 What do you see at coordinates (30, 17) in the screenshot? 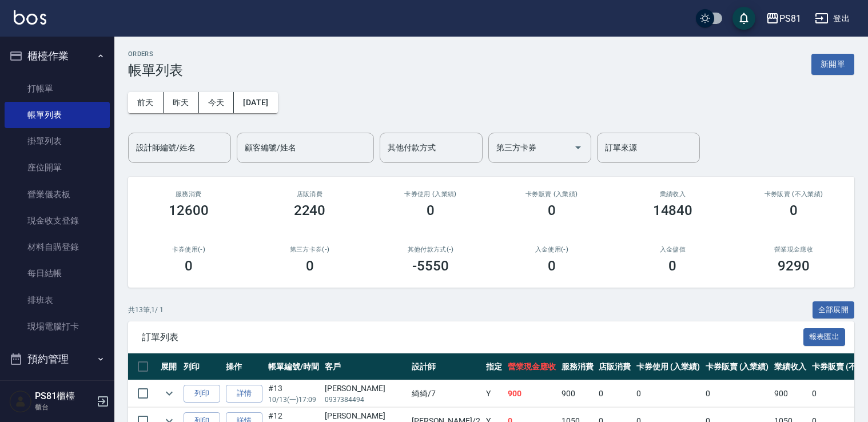
I see `img: Logo` at bounding box center [30, 17].